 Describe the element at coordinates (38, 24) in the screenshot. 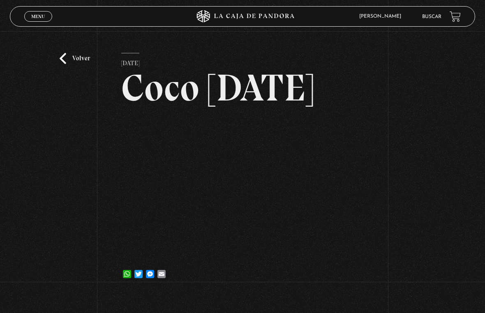

I see `span: Cerrar` at that location.